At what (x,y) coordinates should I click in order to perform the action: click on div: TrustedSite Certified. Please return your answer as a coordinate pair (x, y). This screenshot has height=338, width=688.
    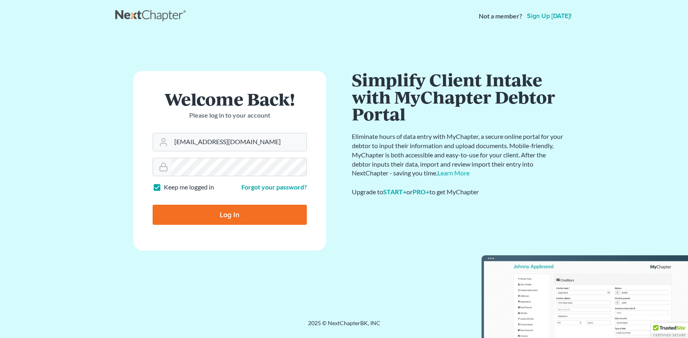
    Looking at the image, I should click on (670, 331).